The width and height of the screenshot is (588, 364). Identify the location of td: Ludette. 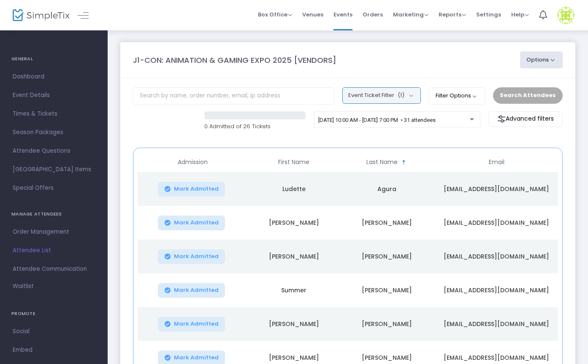
(294, 189).